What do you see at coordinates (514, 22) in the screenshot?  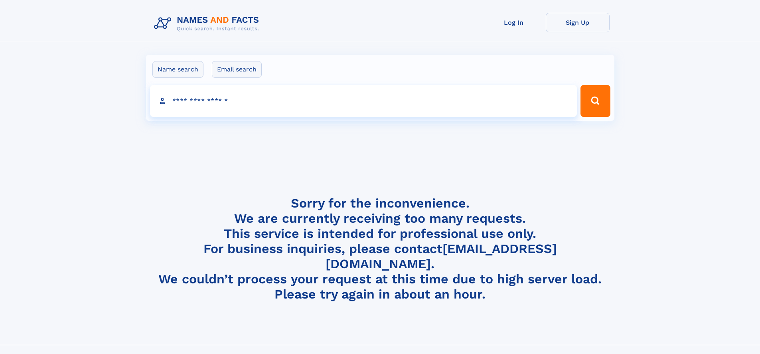 I see `a: Log In` at bounding box center [514, 22].